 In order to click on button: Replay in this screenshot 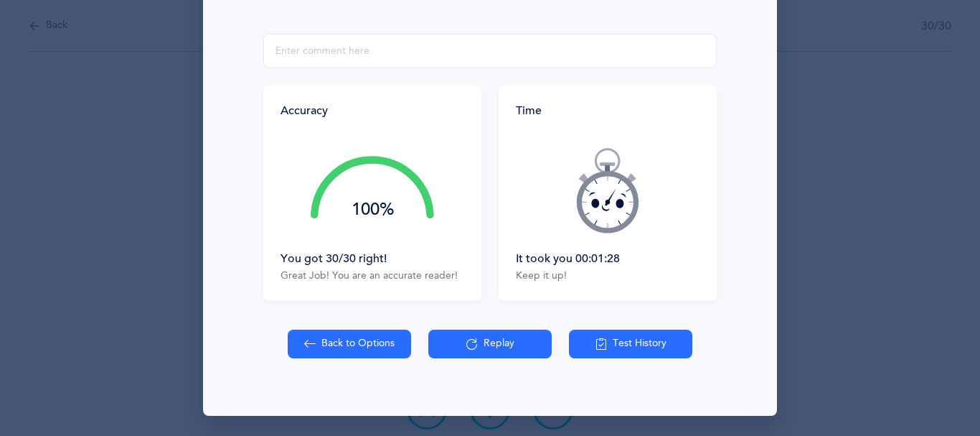, I will do `click(490, 344)`.